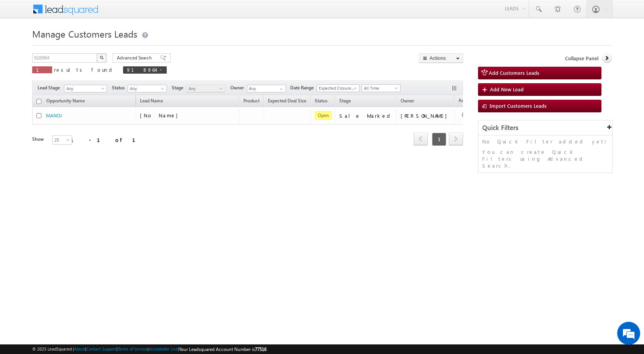  What do you see at coordinates (420, 139) in the screenshot?
I see `a: prev` at bounding box center [420, 139].